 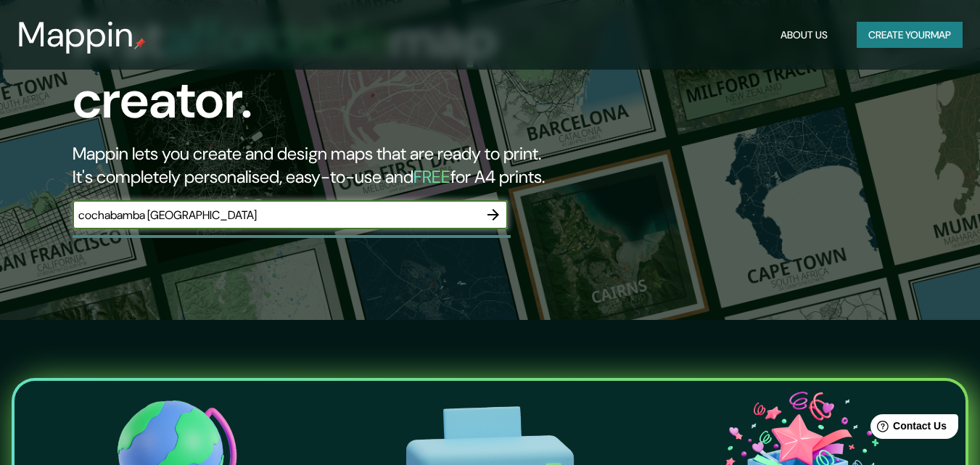 What do you see at coordinates (431, 177) in the screenshot?
I see `h5: FREE` at bounding box center [431, 177].